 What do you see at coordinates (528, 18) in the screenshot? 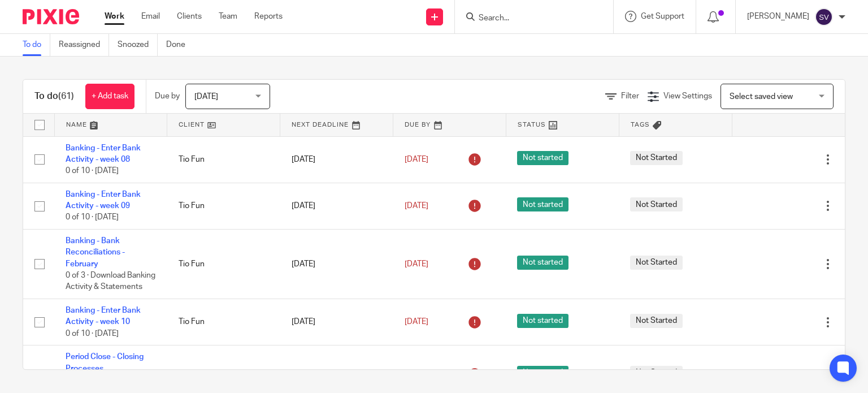
I see `input: Search` at bounding box center [528, 18].